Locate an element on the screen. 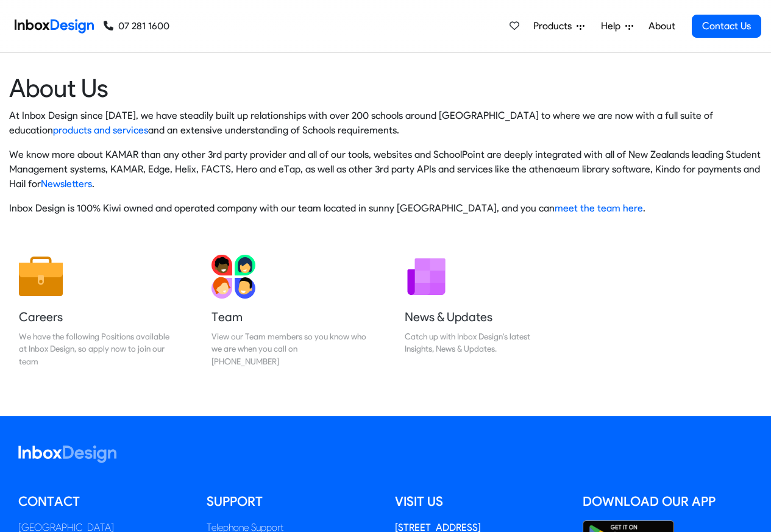 The height and width of the screenshot is (532, 771). heading: About Us is located at coordinates (385, 88).